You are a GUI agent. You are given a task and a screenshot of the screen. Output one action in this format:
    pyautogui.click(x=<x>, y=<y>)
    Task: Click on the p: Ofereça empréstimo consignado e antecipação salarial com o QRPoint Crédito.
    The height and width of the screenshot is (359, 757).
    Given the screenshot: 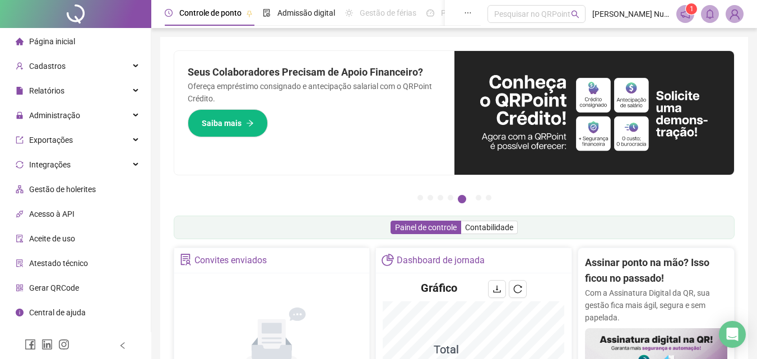 What is the action you would take?
    pyautogui.click(x=314, y=92)
    